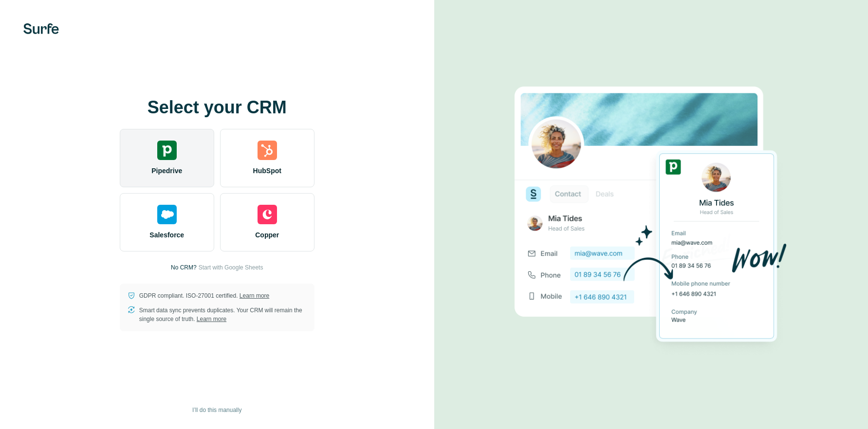 The width and height of the screenshot is (868, 429). Describe the element at coordinates (184, 268) in the screenshot. I see `p: No CRM?` at that location.